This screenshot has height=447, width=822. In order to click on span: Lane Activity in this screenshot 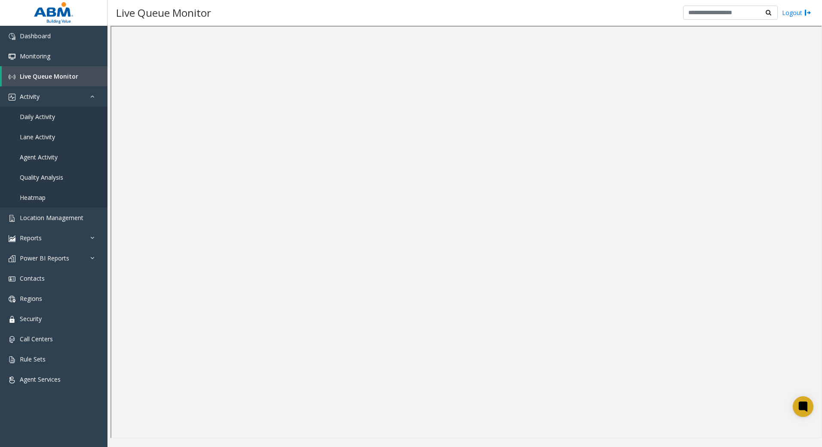, I will do `click(37, 137)`.